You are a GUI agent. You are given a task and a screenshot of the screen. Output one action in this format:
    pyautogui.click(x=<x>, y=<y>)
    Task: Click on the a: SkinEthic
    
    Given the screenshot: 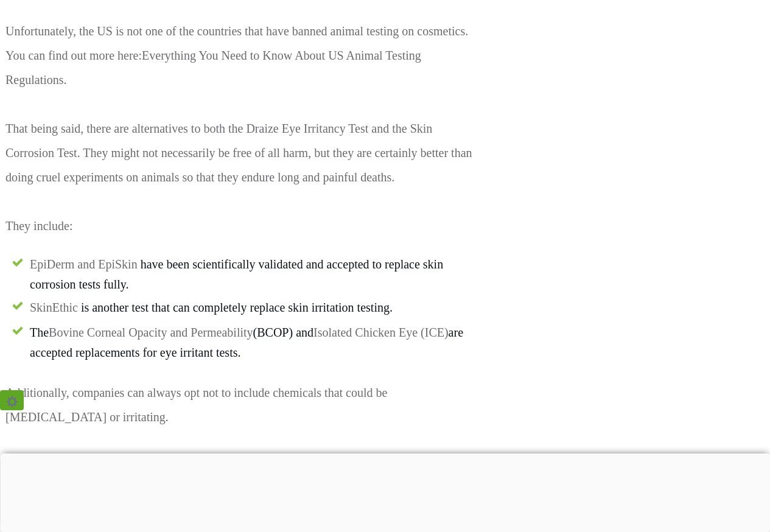 What is the action you would take?
    pyautogui.click(x=53, y=307)
    